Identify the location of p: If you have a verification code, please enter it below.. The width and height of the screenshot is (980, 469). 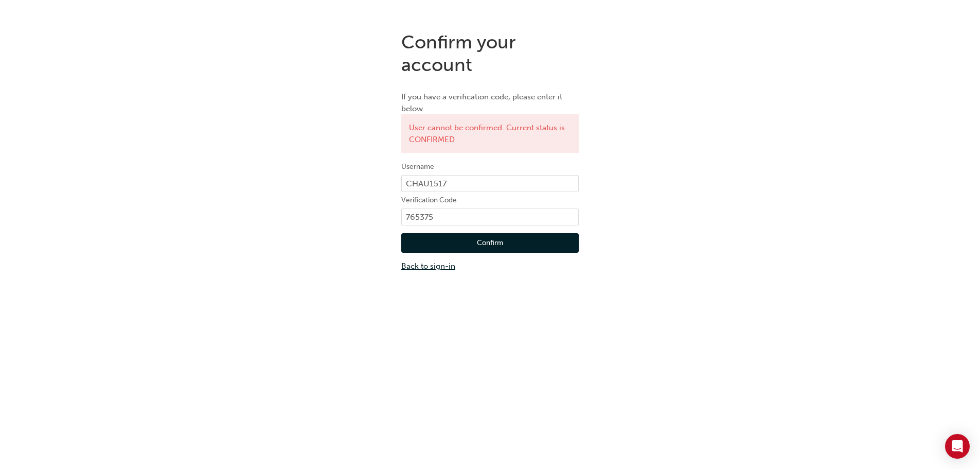
(490, 102).